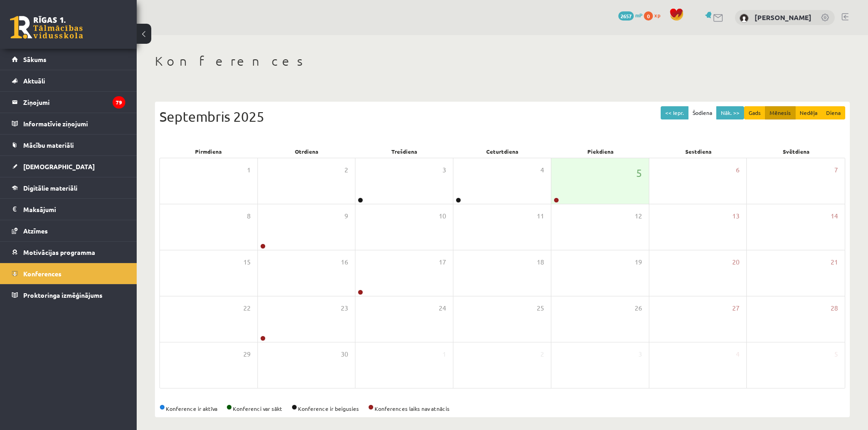  I want to click on a: Sākums, so click(68, 60).